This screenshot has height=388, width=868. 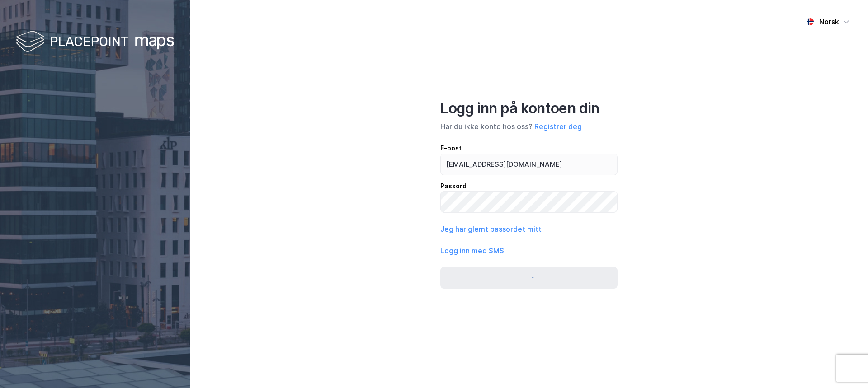 What do you see at coordinates (845, 367) in the screenshot?
I see `div: Kontrollprogram for chat` at bounding box center [845, 367].